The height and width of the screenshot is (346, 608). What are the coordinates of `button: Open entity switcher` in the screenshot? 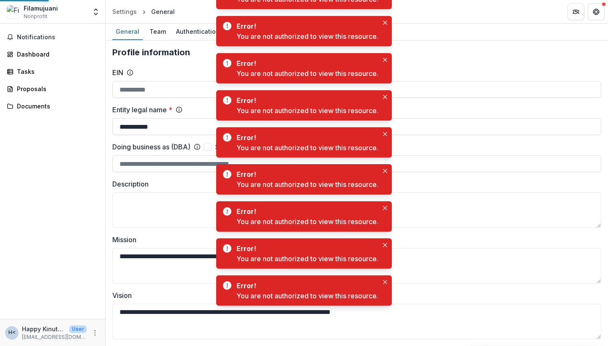 It's located at (96, 12).